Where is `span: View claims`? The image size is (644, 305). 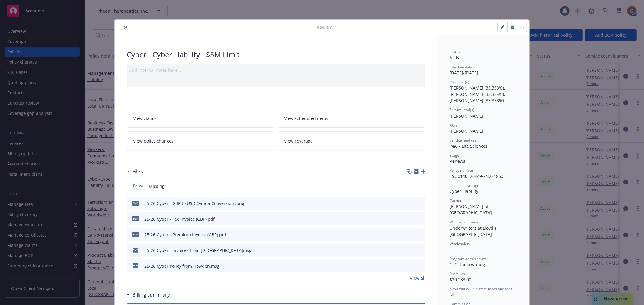
span: View claims is located at coordinates (145, 118).